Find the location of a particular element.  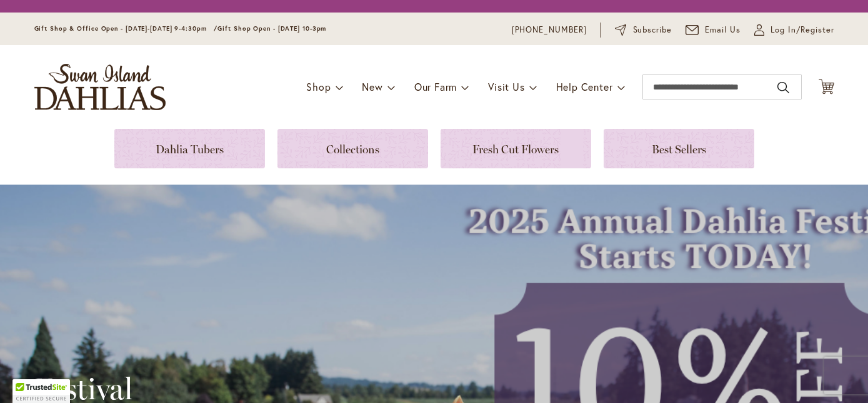

a: Log In/Register is located at coordinates (794, 30).